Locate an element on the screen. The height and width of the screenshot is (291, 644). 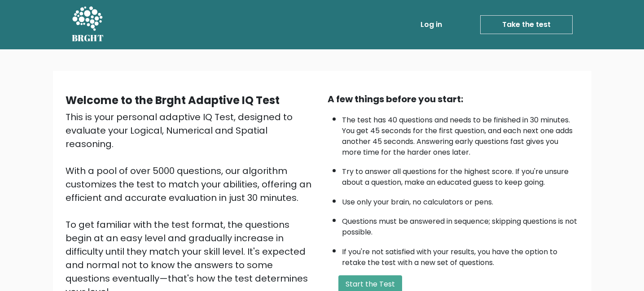
h5: BRGHT is located at coordinates (88, 38).